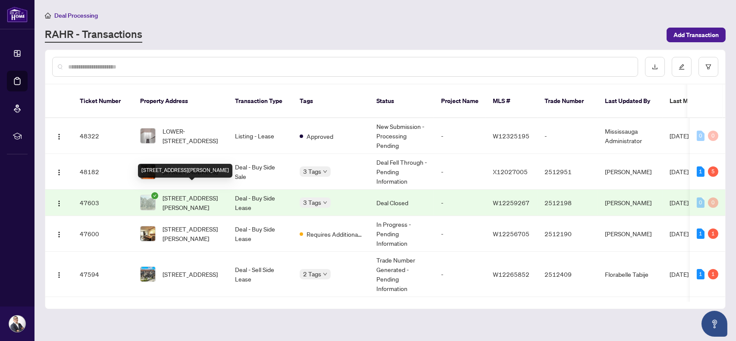  Describe the element at coordinates (402, 172) in the screenshot. I see `td: Deal Fell Through - Pending Information` at that location.